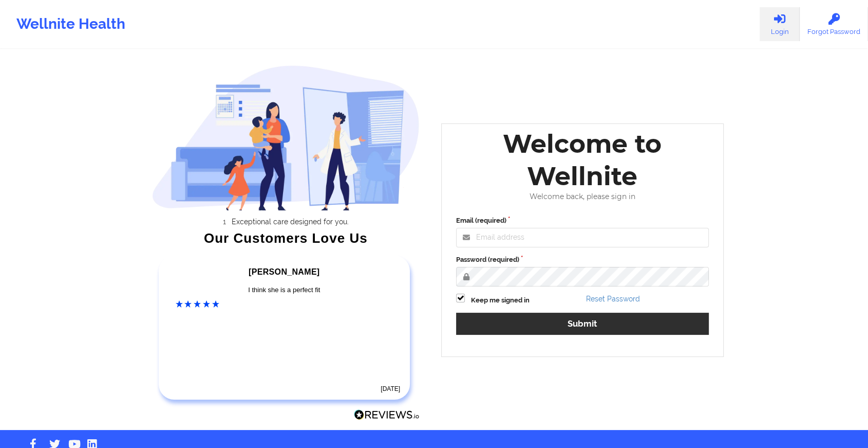 This screenshot has height=448, width=868. What do you see at coordinates (583, 220) in the screenshot?
I see `label: Email (required)` at bounding box center [583, 220].